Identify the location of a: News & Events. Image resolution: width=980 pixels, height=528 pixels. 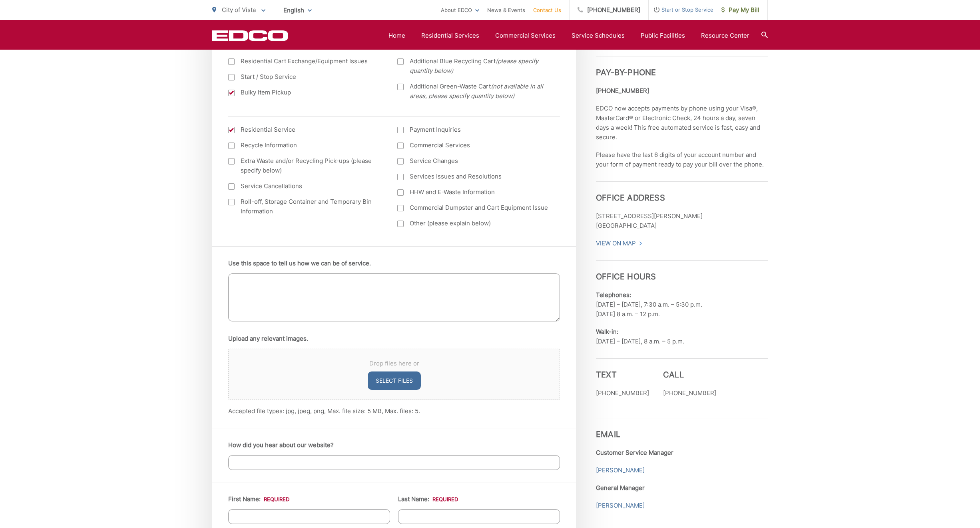
(506, 10).